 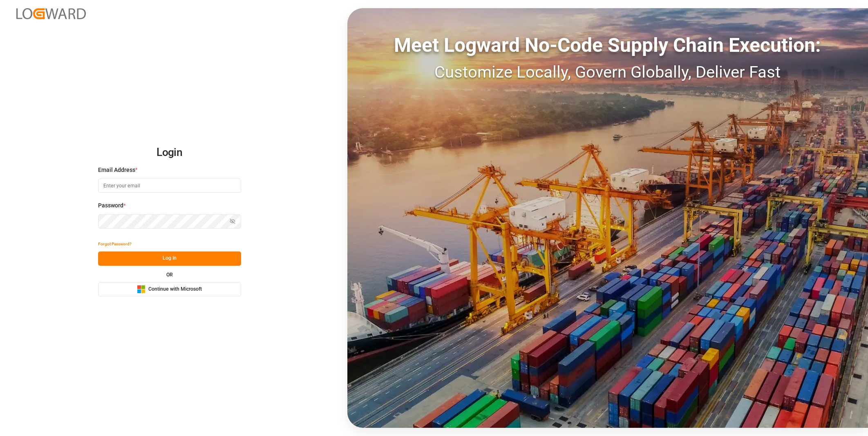 I want to click on button: Log In, so click(x=170, y=258).